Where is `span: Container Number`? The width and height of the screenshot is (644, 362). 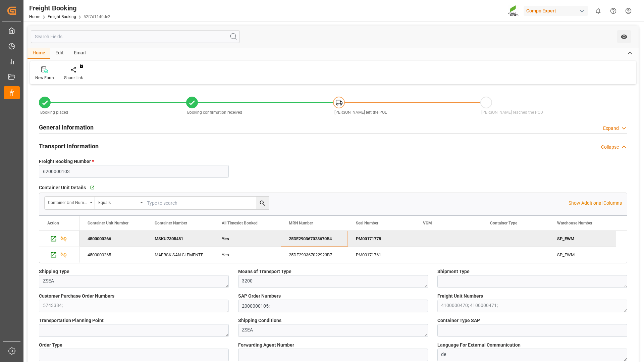
span: Container Number is located at coordinates (171, 223).